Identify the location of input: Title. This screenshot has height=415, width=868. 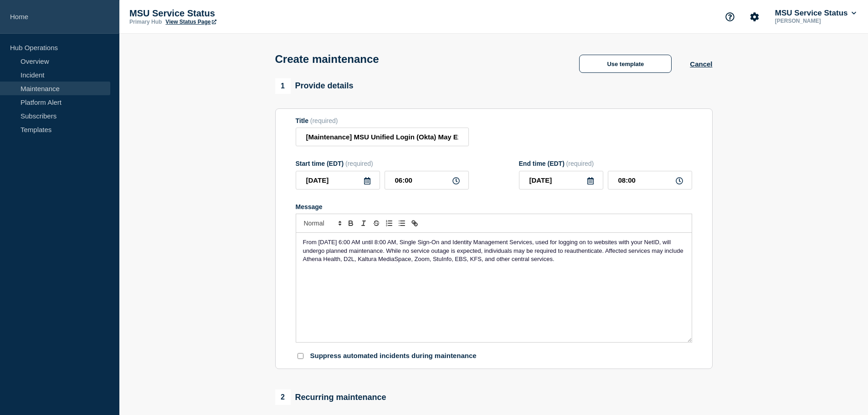
(382, 137).